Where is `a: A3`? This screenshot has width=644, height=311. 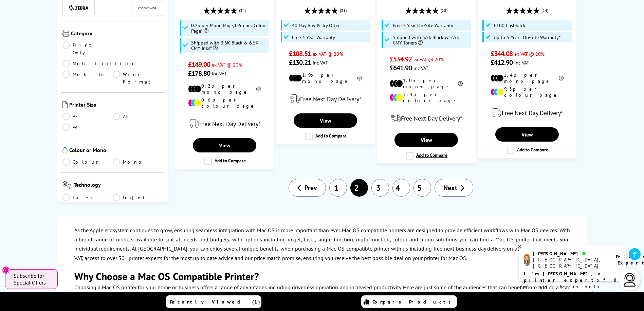
a: A3 is located at coordinates (138, 116).